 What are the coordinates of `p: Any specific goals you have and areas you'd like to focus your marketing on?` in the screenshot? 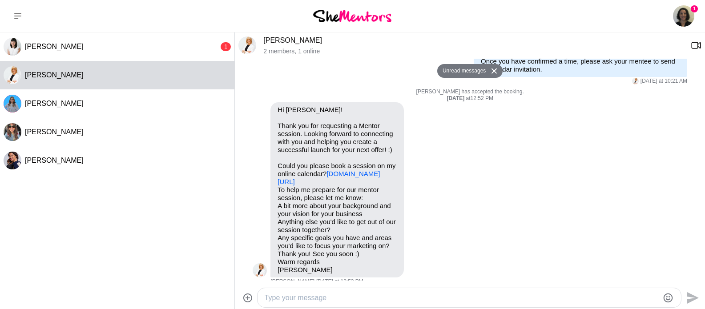 It's located at (337, 242).